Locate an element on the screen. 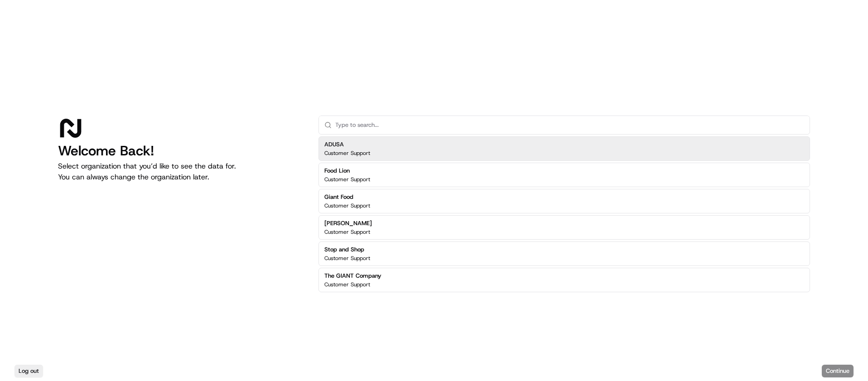  h2: Food Lion is located at coordinates (347, 171).